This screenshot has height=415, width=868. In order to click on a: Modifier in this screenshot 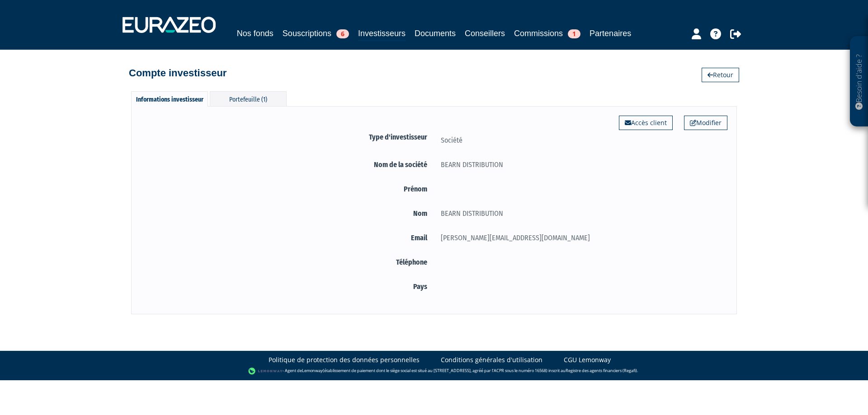, I will do `click(706, 123)`.